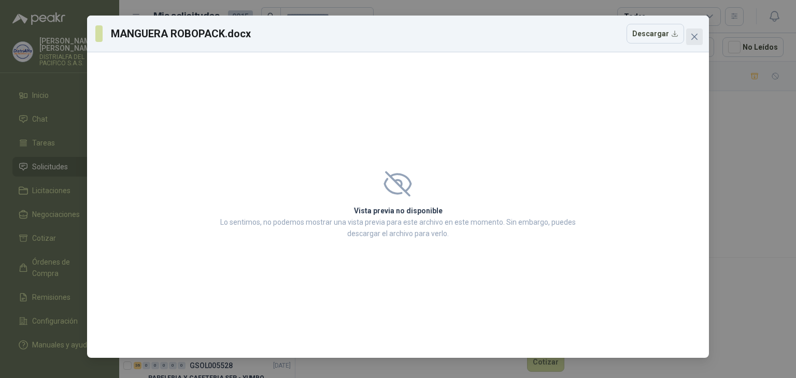  Describe the element at coordinates (695, 37) in the screenshot. I see `span: close` at that location.